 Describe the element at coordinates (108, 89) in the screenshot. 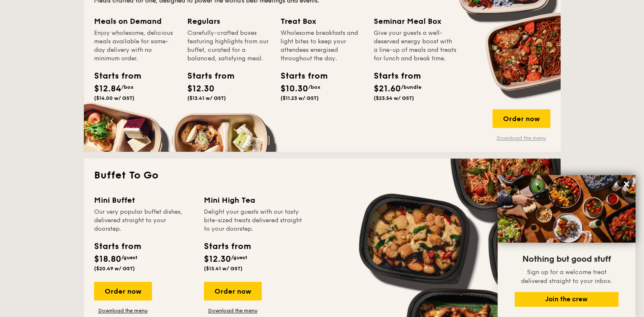

I see `span: $12.84` at that location.